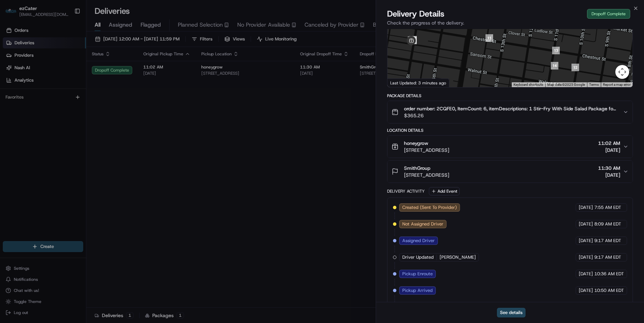 The image size is (644, 323). I want to click on span: Created (Sent To Provider), so click(430, 207).